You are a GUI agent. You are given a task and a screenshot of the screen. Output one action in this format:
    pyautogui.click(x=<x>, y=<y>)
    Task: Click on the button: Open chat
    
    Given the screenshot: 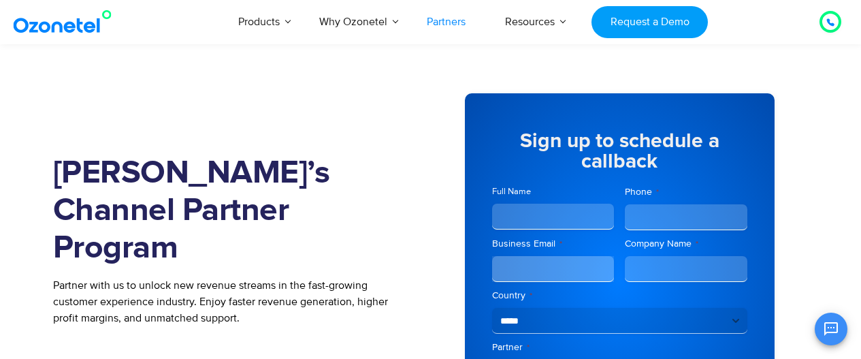 What is the action you would take?
    pyautogui.click(x=831, y=329)
    